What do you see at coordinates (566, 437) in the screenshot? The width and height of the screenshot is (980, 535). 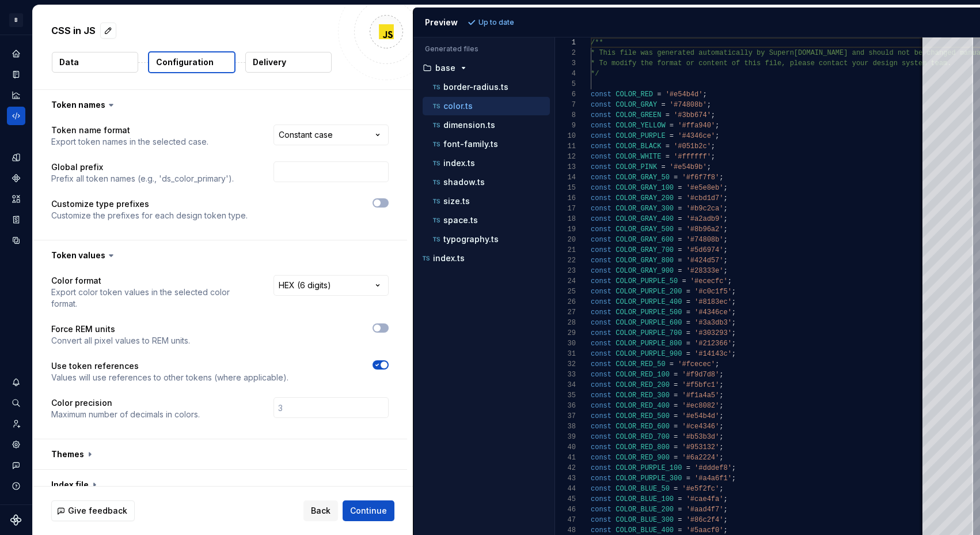 I see `div: 39` at bounding box center [566, 437].